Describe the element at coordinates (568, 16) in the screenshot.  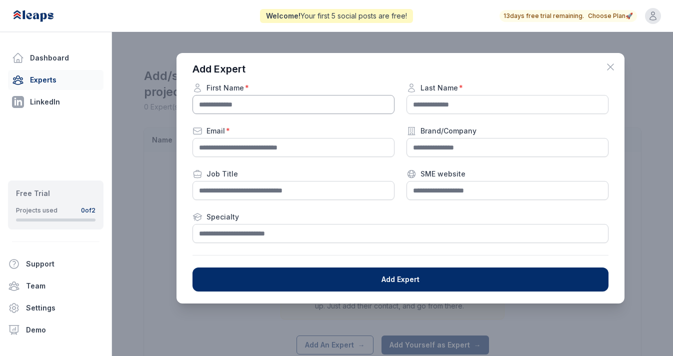
I see `button: 13days free trial remaining.Choose Plan` at that location.